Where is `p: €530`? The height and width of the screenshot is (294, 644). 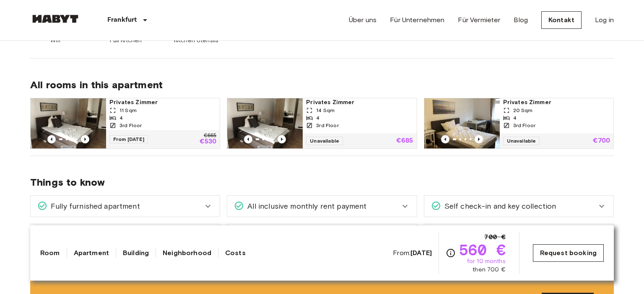
p: €530 is located at coordinates (208, 142).